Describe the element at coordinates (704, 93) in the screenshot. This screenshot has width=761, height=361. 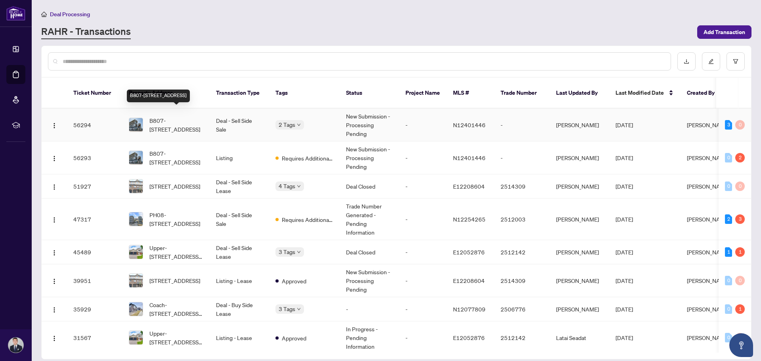
I see `th: Created By` at that location.